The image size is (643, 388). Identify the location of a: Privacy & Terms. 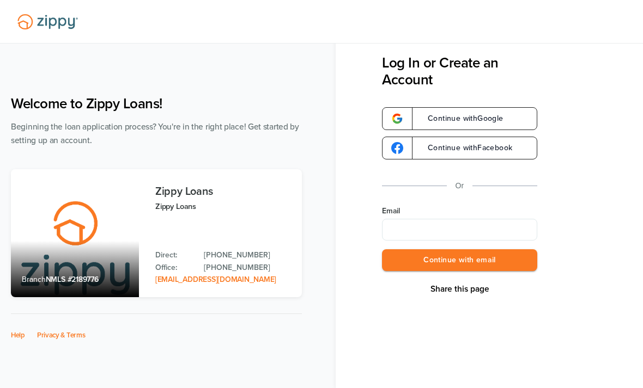
(61, 335).